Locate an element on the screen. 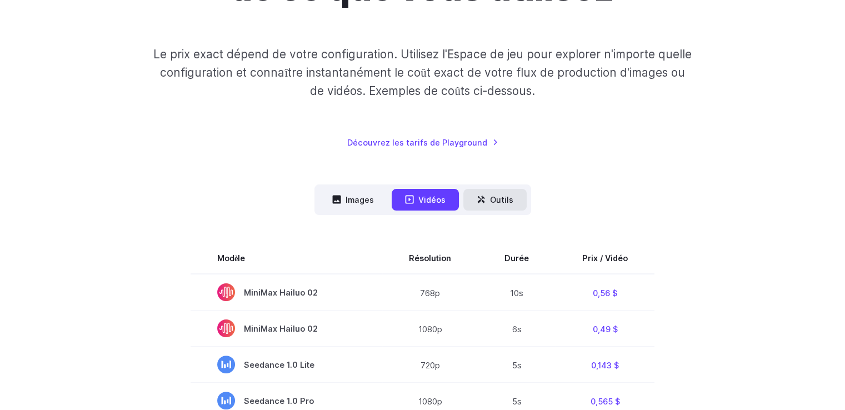 This screenshot has height=410, width=845. font: Vidéos is located at coordinates (432, 199).